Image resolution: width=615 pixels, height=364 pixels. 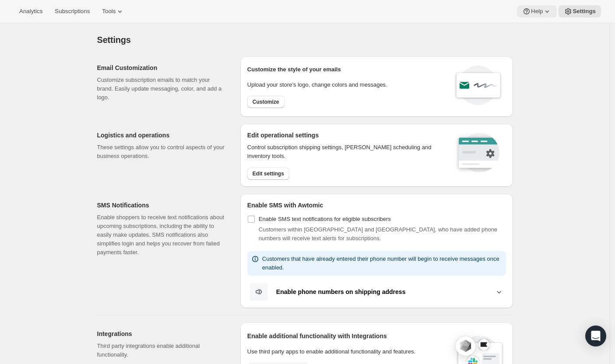 I want to click on p: Enable shoppers to receive text notifications about upcoming subscriptions, including the ability..., so click(x=162, y=235).